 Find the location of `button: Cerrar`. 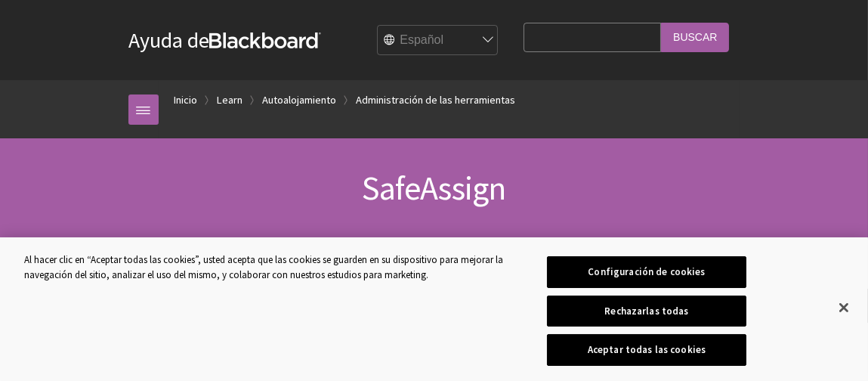

button: Cerrar is located at coordinates (844, 308).